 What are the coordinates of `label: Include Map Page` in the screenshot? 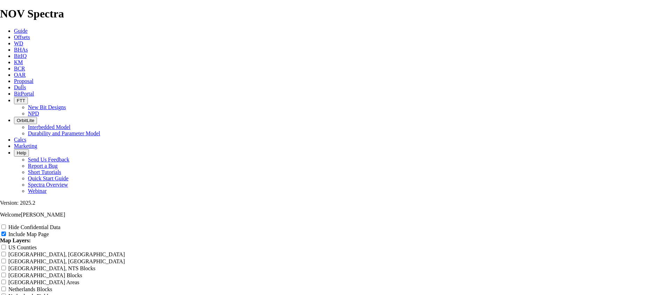 It's located at (29, 234).